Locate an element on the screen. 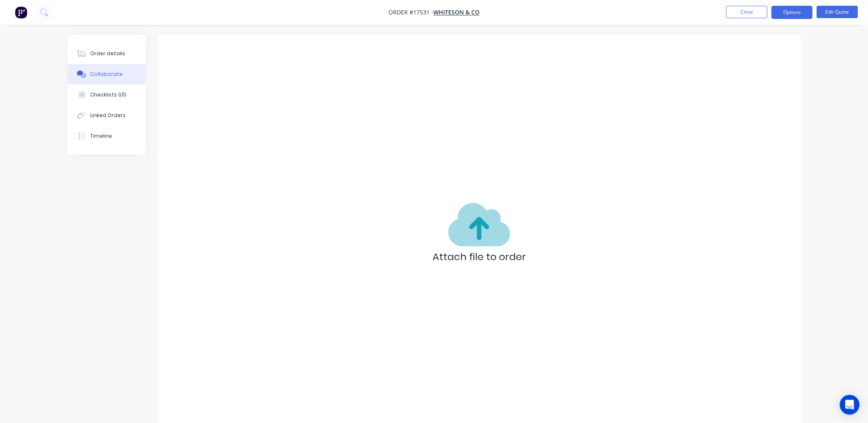 The width and height of the screenshot is (868, 423). button: Order details is located at coordinates (107, 54).